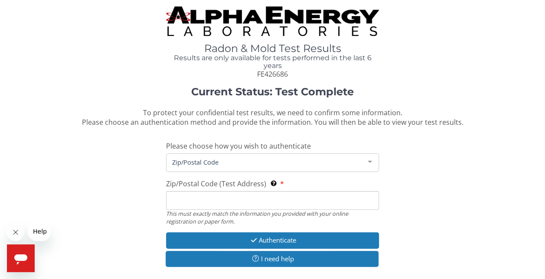  I want to click on span: FE426686, so click(272, 74).